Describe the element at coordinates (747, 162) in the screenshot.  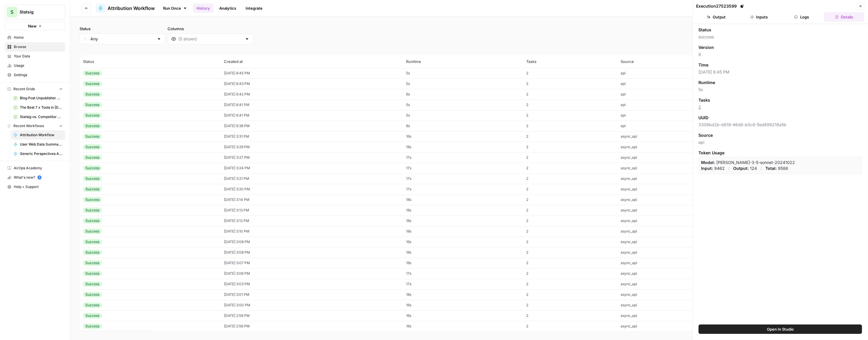
I see `p: claude-3-5-sonnet-20241022` at that location.